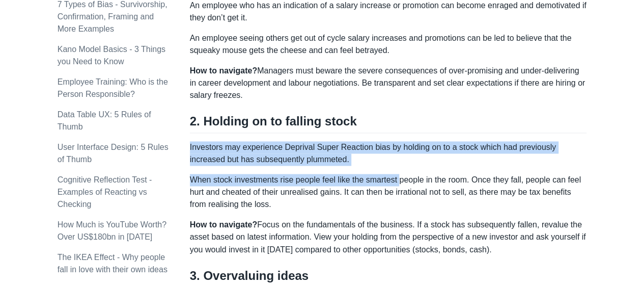 Image resolution: width=644 pixels, height=285 pixels. Describe the element at coordinates (389, 237) in the screenshot. I see `p: Focus on the fundamentals of the business. If a stock has subsequently fallen, revalue the asset ...` at that location.